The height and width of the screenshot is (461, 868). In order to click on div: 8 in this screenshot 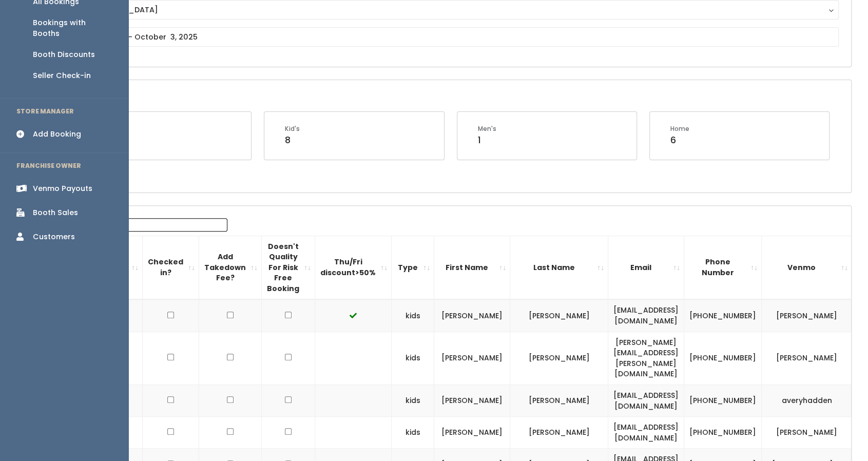, I will do `click(292, 140)`.